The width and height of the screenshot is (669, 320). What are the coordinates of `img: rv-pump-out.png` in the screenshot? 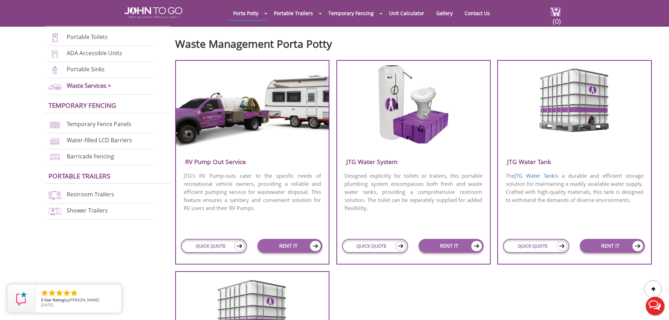 It's located at (252, 107).